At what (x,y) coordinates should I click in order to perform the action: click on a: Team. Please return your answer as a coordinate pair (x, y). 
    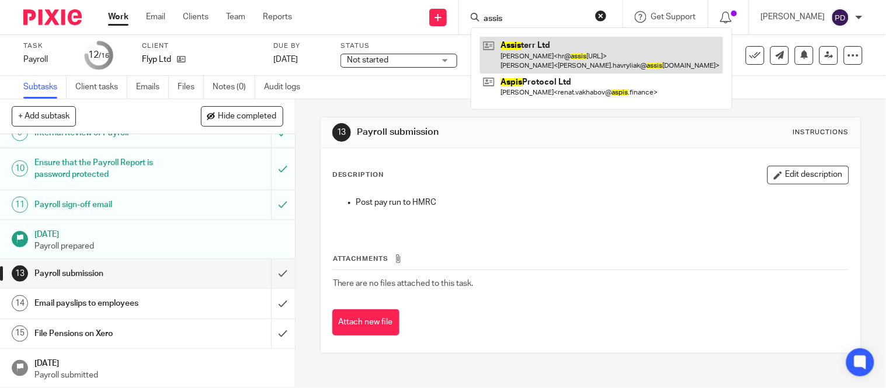
    Looking at the image, I should click on (235, 17).